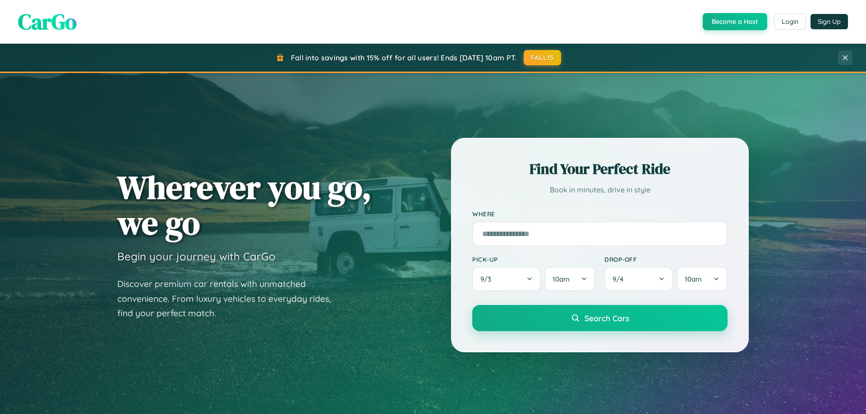 Image resolution: width=866 pixels, height=414 pixels. I want to click on button: Search Cars, so click(600, 318).